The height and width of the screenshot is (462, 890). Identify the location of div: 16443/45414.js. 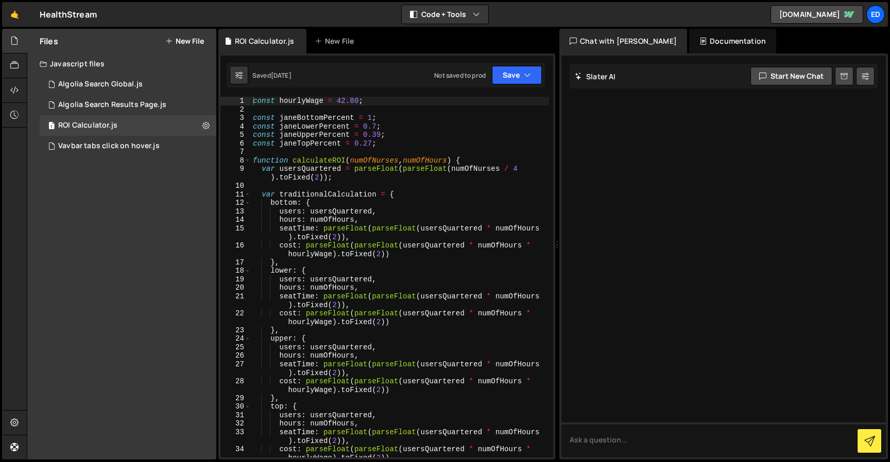
(128, 146).